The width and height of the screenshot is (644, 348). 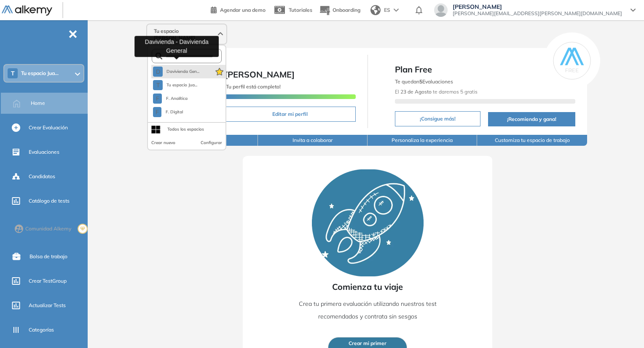 I want to click on span: F. Analítica, so click(x=176, y=99).